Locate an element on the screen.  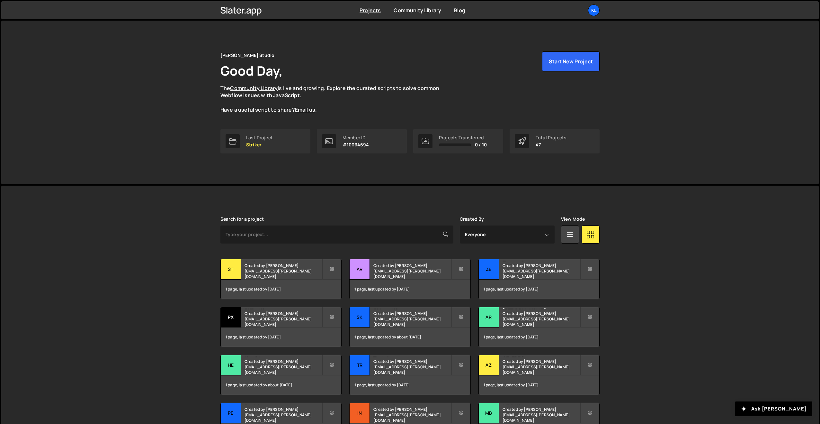
div: Total Projects is located at coordinates (551, 138).